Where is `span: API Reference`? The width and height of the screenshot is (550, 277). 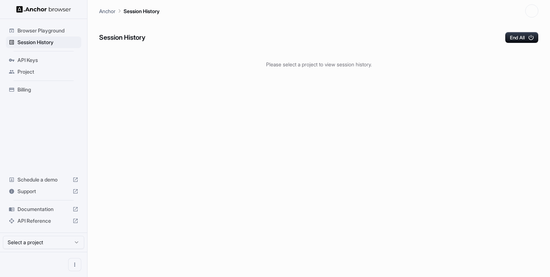 span: API Reference is located at coordinates (43, 221).